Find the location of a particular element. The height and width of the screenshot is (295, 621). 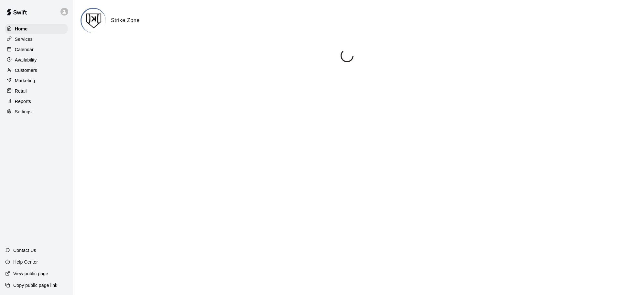

div: Home is located at coordinates (36, 29).